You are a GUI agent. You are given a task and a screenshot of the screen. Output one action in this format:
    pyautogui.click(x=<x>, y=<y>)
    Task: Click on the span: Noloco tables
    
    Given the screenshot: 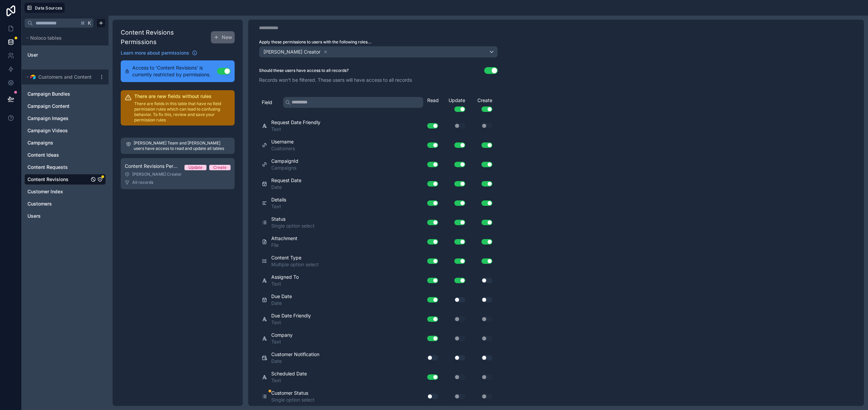 What is the action you would take?
    pyautogui.click(x=46, y=38)
    